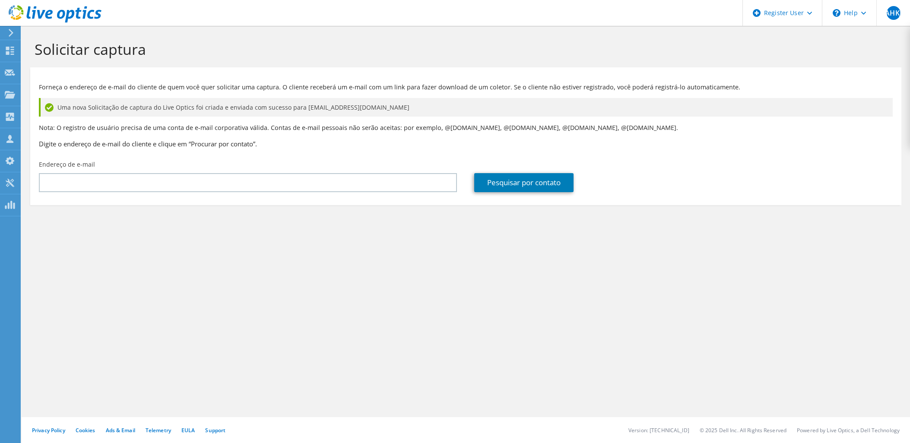 This screenshot has height=443, width=910. I want to click on span: Uma nova Solicitação de captura do Live Optics foi criada e enviada com sucesso para [EMAIL_ADDRE..., so click(233, 108).